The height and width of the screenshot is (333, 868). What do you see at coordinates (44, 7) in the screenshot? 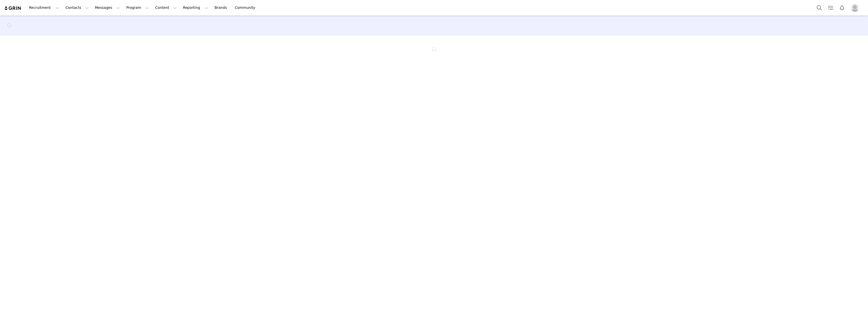
I see `button: Recruitment` at bounding box center [44, 7].